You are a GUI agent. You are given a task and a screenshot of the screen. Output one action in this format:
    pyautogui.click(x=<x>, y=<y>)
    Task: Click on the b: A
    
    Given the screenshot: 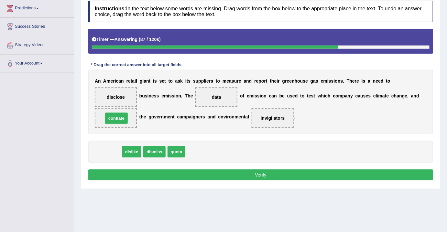 What is the action you would take?
    pyautogui.click(x=105, y=81)
    